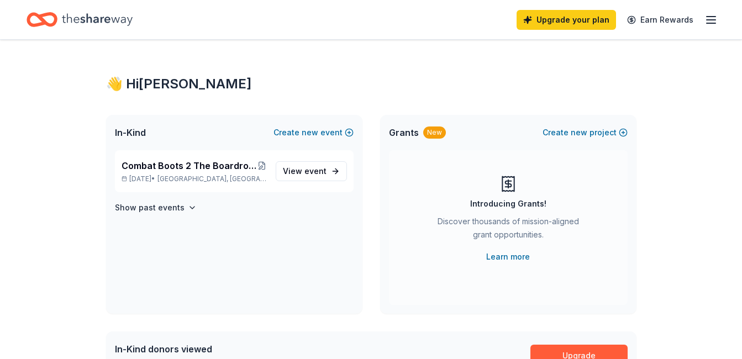 The width and height of the screenshot is (742, 359). What do you see at coordinates (660, 20) in the screenshot?
I see `a: Earn Rewards` at bounding box center [660, 20].